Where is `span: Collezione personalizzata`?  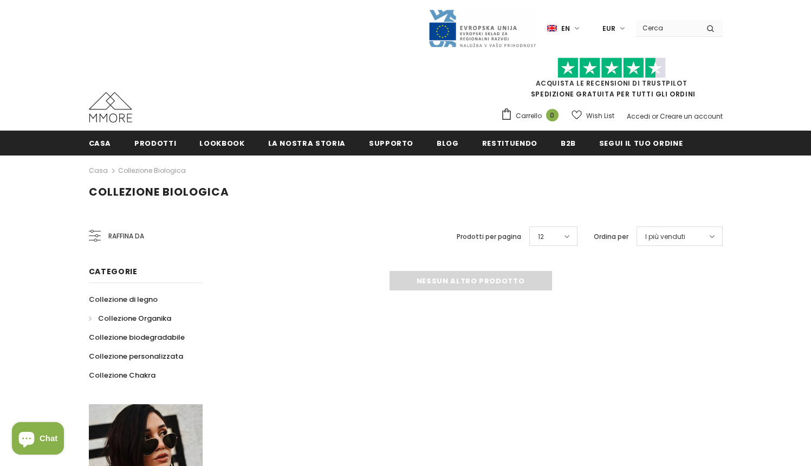
span: Collezione personalizzata is located at coordinates (136, 356).